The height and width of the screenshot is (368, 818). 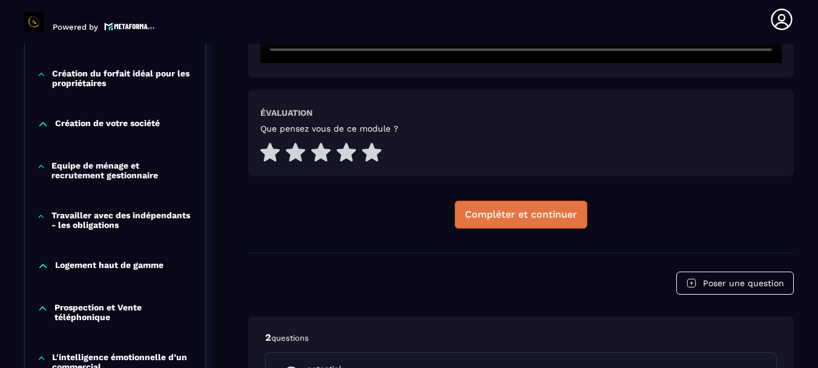 What do you see at coordinates (521, 214) in the screenshot?
I see `div: Compléter et continuer` at bounding box center [521, 214].